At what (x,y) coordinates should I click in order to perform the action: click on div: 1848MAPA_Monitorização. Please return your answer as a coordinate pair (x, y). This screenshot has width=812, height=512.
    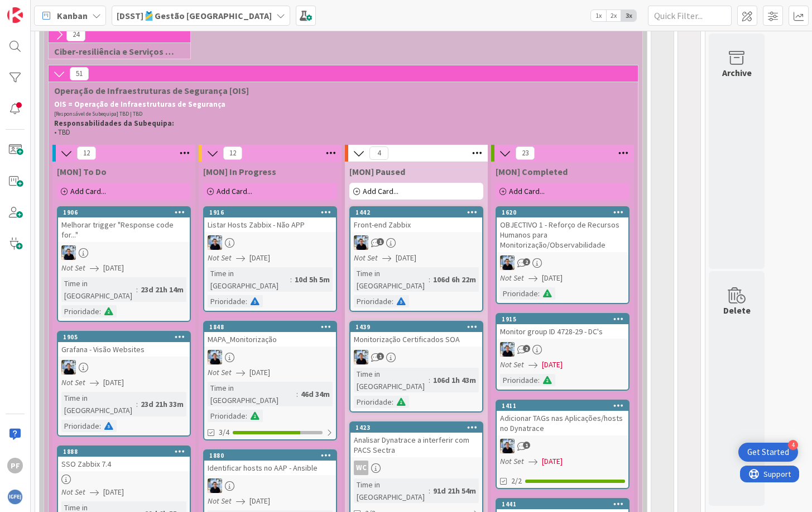
    Looking at the image, I should click on (270, 334).